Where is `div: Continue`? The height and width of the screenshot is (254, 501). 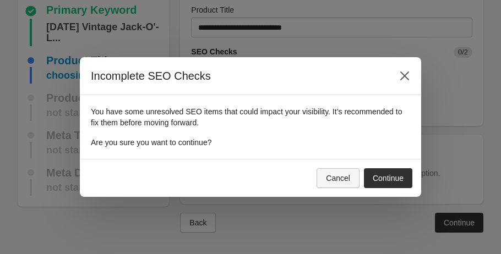 div: Continue is located at coordinates (388, 178).